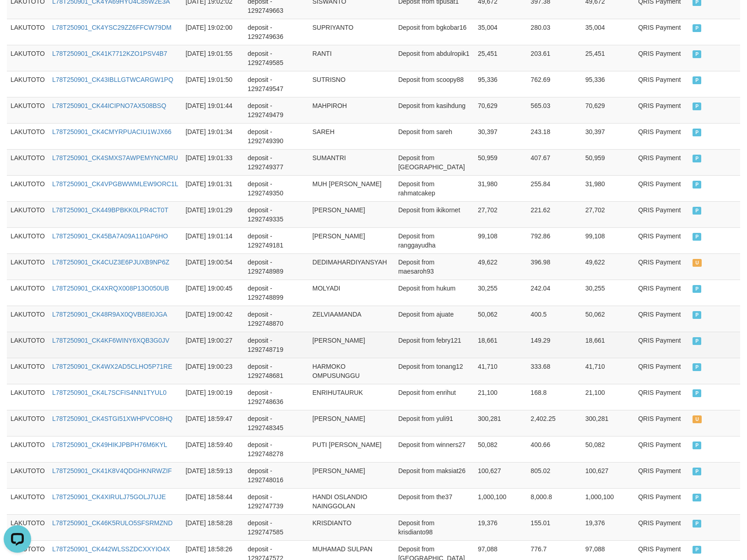 This screenshot has height=560, width=747. I want to click on a: L78T250901_CK4YSC29ZZ6FFCW79DM, so click(112, 27).